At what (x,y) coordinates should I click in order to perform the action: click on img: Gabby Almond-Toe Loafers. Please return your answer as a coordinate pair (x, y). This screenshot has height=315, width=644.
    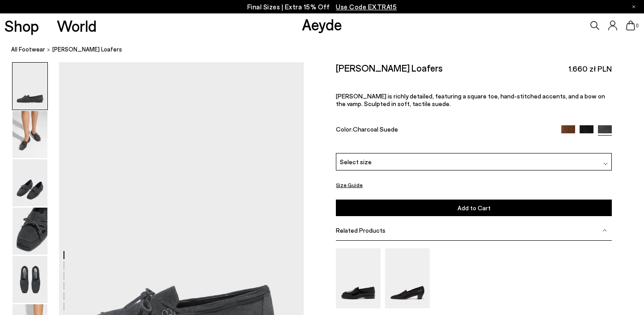
    Looking at the image, I should click on (407, 278).